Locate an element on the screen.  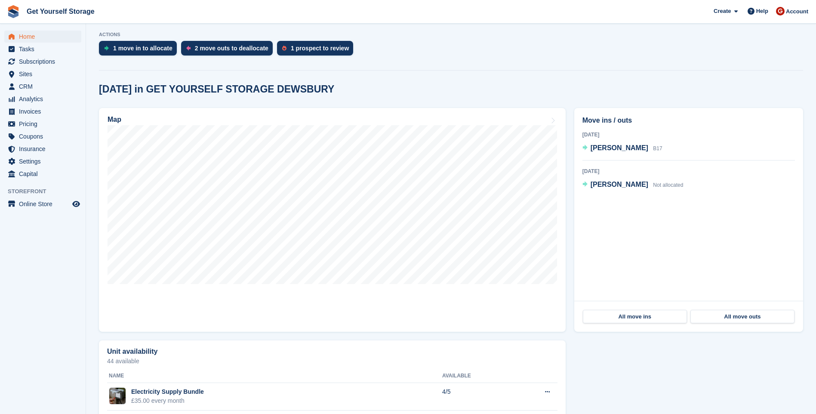
span: Sites is located at coordinates (45, 74).